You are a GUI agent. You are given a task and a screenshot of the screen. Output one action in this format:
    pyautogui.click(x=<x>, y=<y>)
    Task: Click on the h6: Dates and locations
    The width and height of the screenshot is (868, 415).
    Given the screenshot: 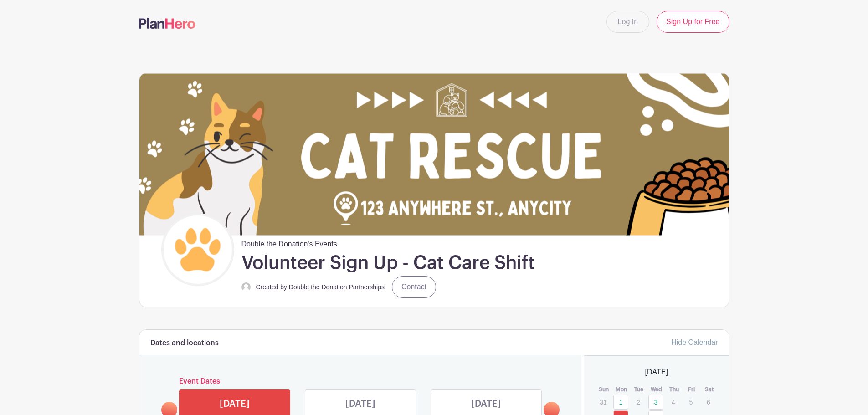 What is the action you would take?
    pyautogui.click(x=185, y=343)
    